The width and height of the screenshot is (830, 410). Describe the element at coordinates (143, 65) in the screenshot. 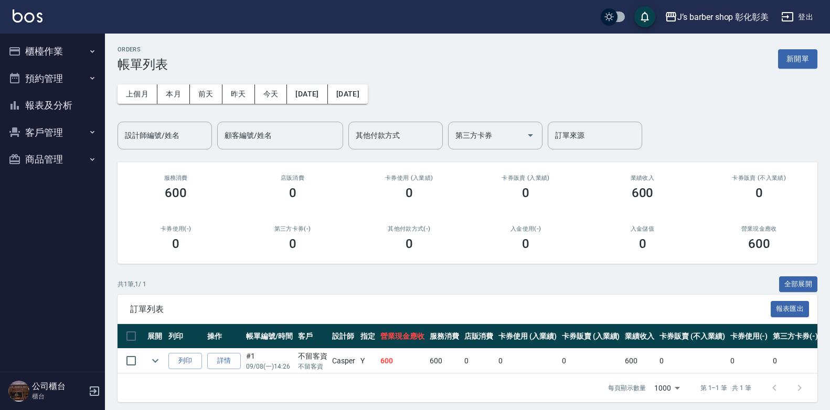

I see `h3: 帳單列表` at that location.